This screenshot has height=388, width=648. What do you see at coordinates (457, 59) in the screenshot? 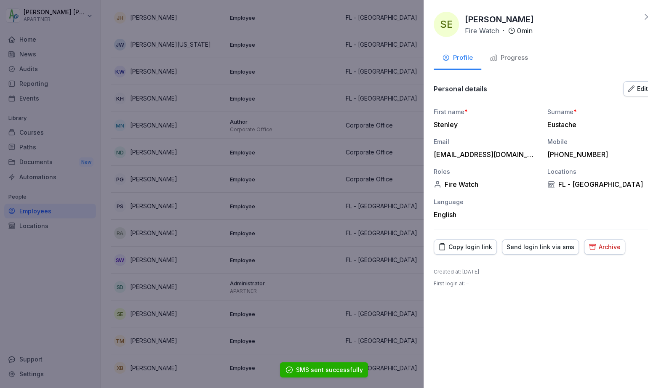
I see `button: Profile` at bounding box center [457, 59].